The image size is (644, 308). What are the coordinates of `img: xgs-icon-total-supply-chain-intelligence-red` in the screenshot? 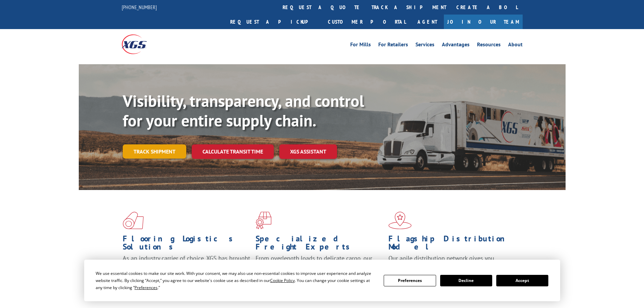 It's located at (133, 220).